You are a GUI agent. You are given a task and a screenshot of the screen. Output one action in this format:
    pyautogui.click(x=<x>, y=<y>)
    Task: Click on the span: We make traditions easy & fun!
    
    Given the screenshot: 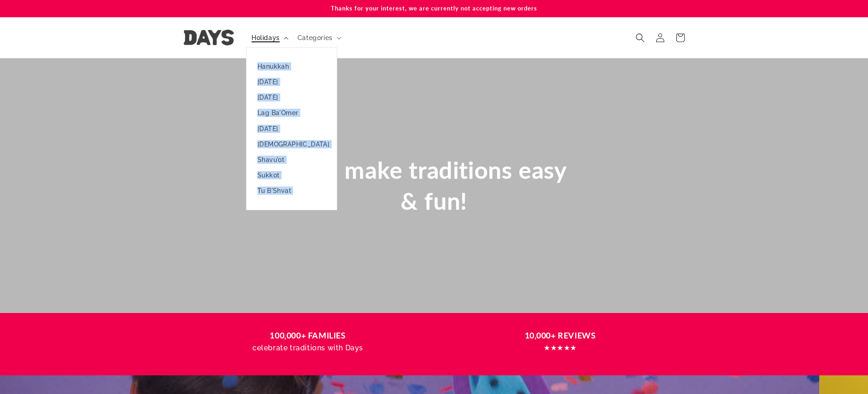 What is the action you would take?
    pyautogui.click(x=434, y=185)
    